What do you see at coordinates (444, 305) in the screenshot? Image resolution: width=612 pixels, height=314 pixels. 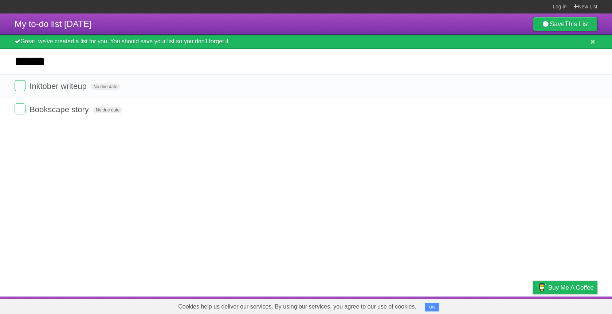 I see `a: About` at bounding box center [444, 305].